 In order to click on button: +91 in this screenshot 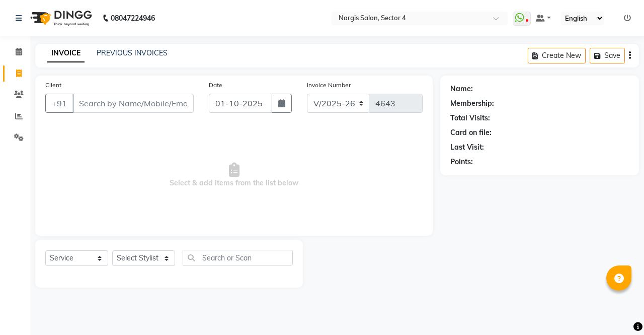, I will do `click(59, 103)`.